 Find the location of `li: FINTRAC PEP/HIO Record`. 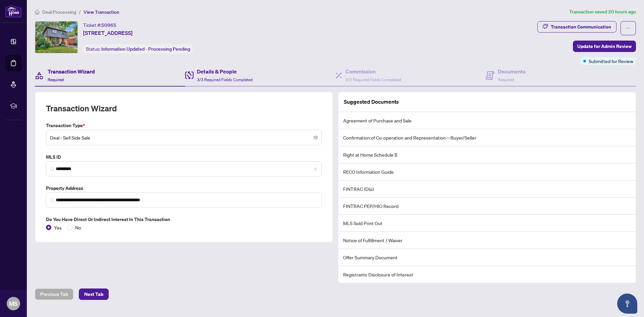

li: FINTRAC PEP/HIO Record is located at coordinates (487, 206).